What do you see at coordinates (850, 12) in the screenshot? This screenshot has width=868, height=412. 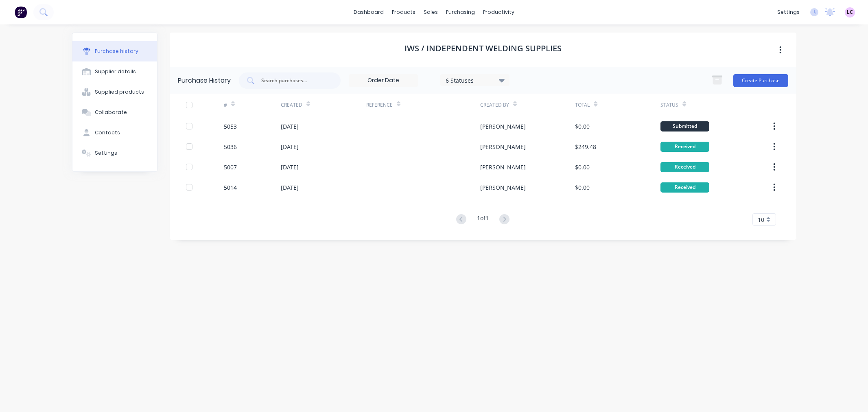 I see `span: LC` at bounding box center [850, 12].